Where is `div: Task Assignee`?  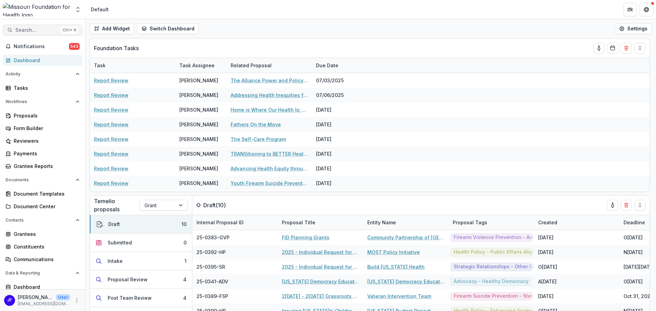
div: Task Assignee is located at coordinates (201, 65).